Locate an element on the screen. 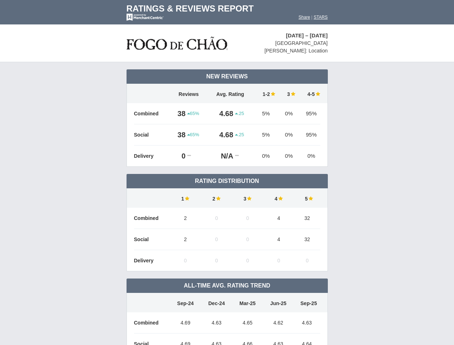 This screenshot has width=454, height=345. font: STARS is located at coordinates (320, 17).